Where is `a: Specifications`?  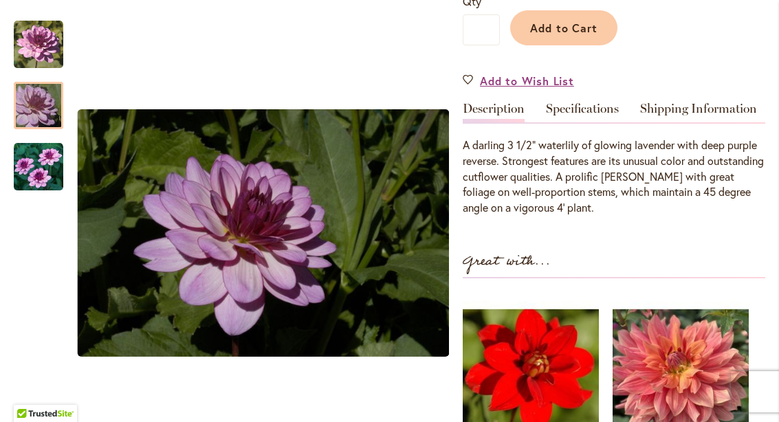
a: Specifications is located at coordinates (582, 112).